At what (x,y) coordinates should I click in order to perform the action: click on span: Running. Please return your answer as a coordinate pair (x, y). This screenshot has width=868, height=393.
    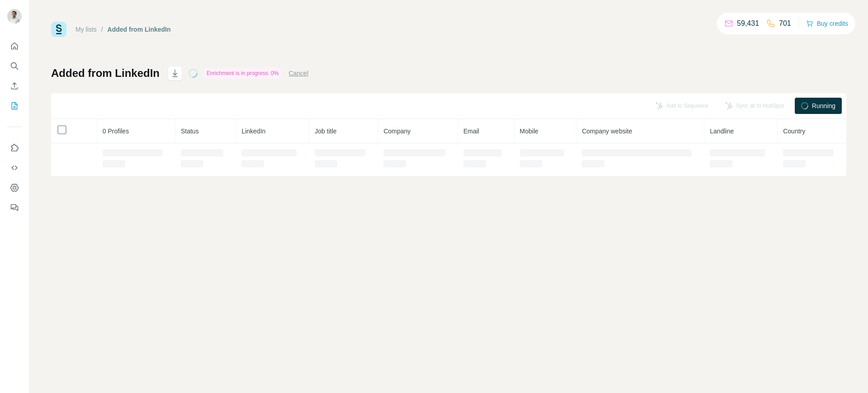
    Looking at the image, I should click on (824, 105).